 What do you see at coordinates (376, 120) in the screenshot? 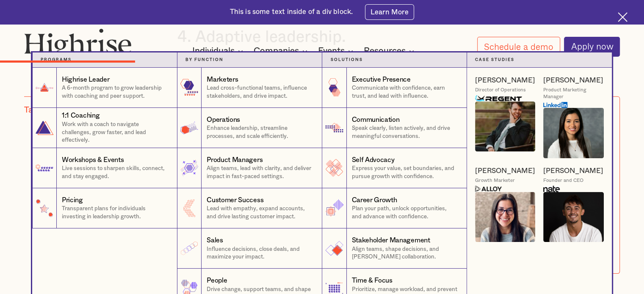
I see `div: Communication` at bounding box center [376, 120].